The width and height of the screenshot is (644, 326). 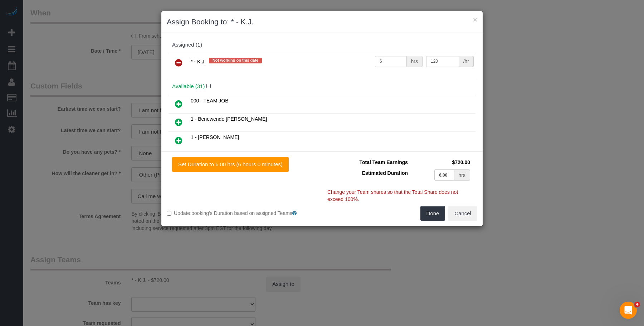 I want to click on div: /hr, so click(x=466, y=61).